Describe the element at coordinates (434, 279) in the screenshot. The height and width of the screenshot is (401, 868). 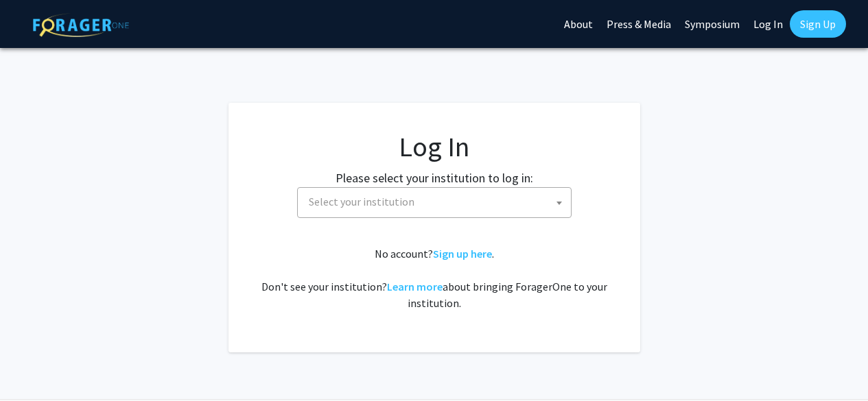
I see `div: No account? . Don't see your institution? about bringing ForagerOne to your institution.` at that location.